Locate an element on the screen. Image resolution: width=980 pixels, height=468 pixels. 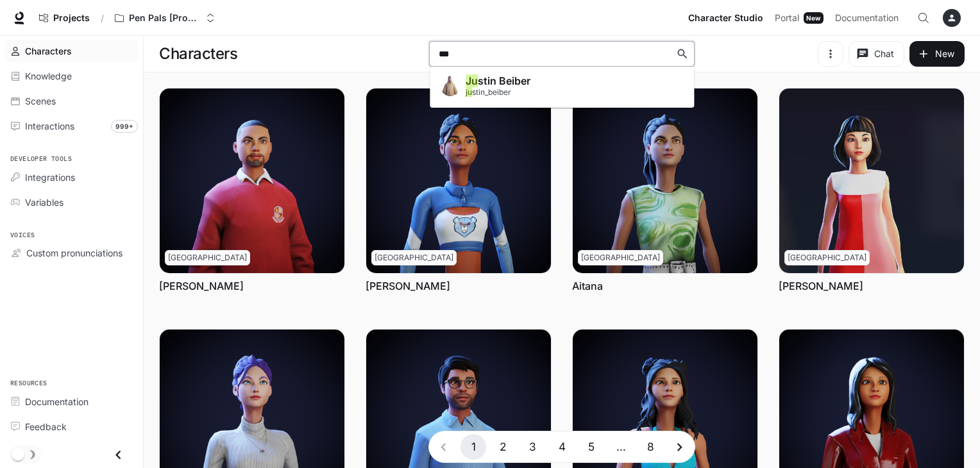
span: stin Beiber is located at coordinates (498, 81).